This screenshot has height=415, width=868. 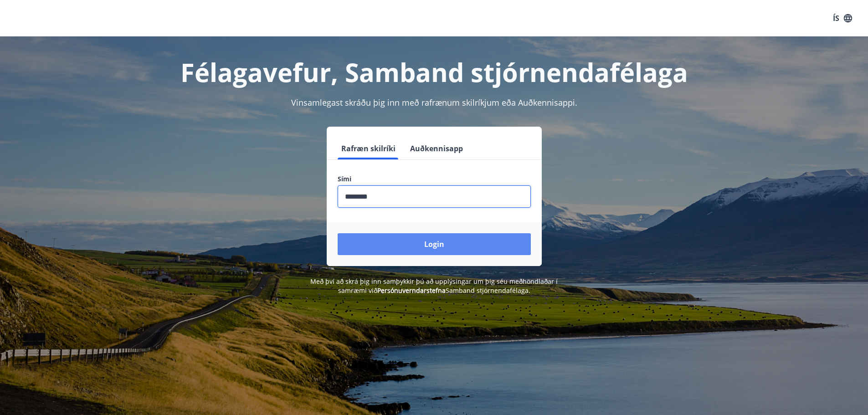 What do you see at coordinates (434, 102) in the screenshot?
I see `span: Vinsamlegast skráðu þig inn með rafrænum skilríkjum eða Auðkennisappi.` at bounding box center [434, 102].